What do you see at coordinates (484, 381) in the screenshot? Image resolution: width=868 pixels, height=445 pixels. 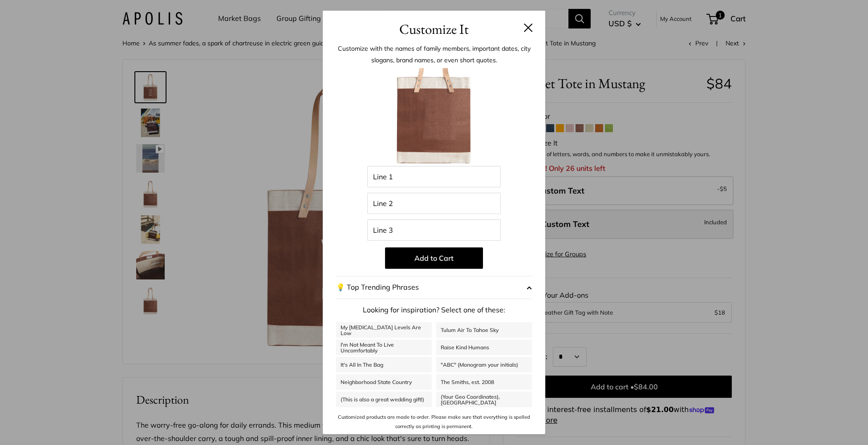 I see `a: The Smiths, est. 2008` at bounding box center [484, 381].